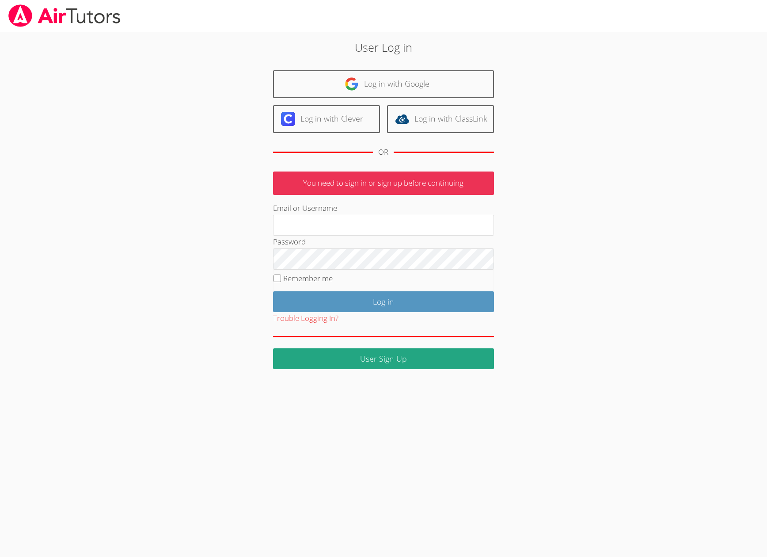  What do you see at coordinates (308, 278) in the screenshot?
I see `label: Remember me` at bounding box center [308, 278].